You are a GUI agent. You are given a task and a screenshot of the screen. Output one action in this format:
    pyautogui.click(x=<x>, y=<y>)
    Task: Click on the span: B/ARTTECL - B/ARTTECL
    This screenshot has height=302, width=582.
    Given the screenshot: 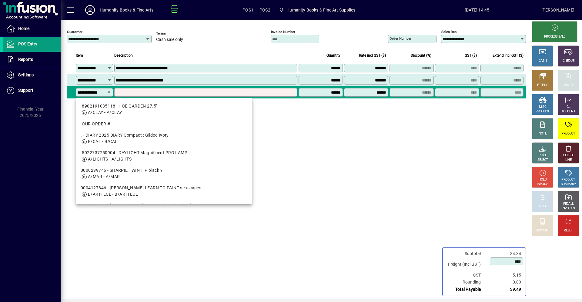 What is the action you would take?
    pyautogui.click(x=113, y=194)
    